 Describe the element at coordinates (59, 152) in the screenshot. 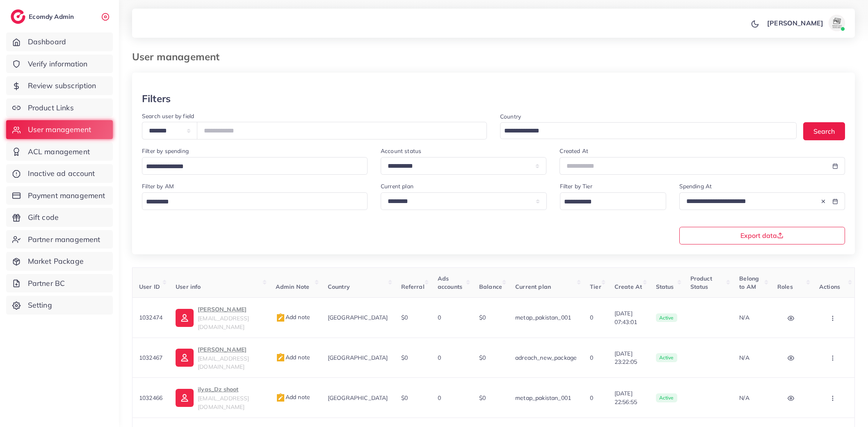

I see `a: ACL management` at that location.